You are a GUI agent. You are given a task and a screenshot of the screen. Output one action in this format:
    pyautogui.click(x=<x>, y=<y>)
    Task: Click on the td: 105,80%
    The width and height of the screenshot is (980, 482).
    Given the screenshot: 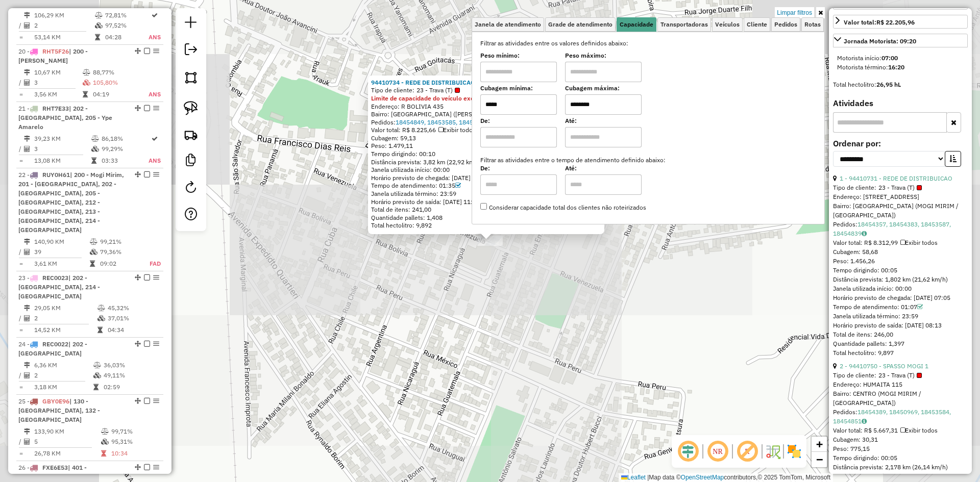 What is the action you would take?
    pyautogui.click(x=115, y=82)
    